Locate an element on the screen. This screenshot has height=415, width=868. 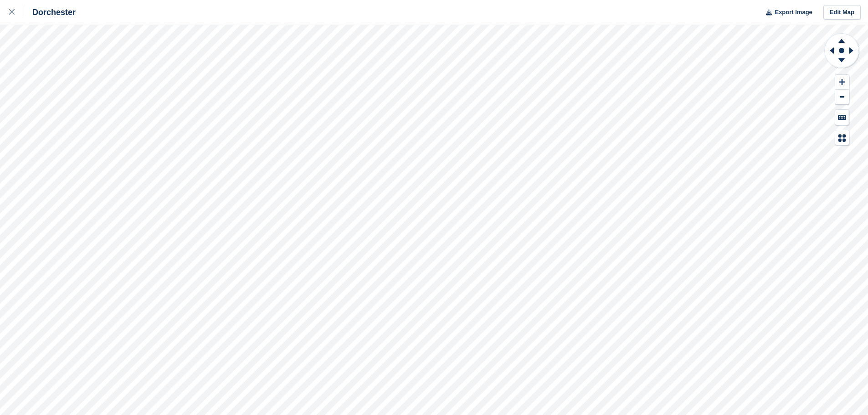
a: Edit Map is located at coordinates (842, 12).